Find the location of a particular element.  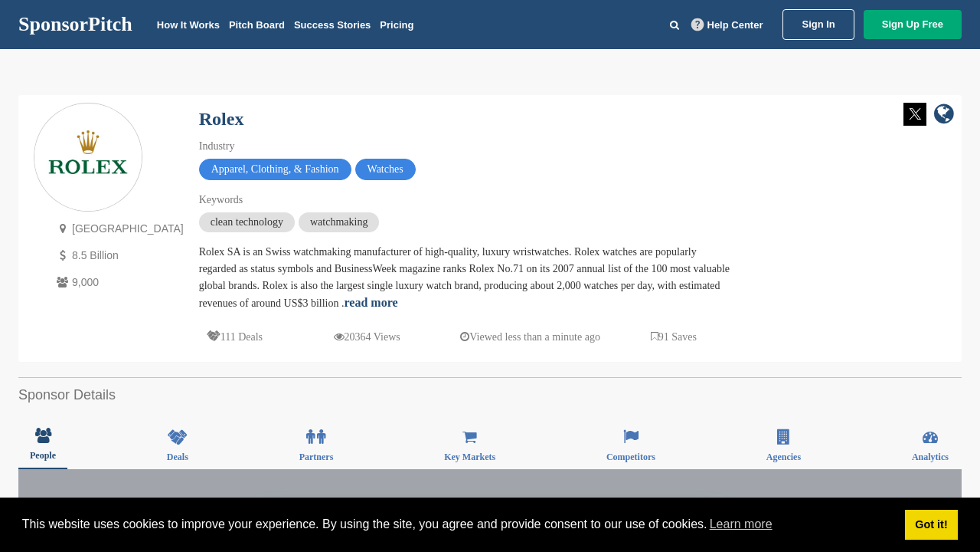

img: Twitter white is located at coordinates (915, 114).